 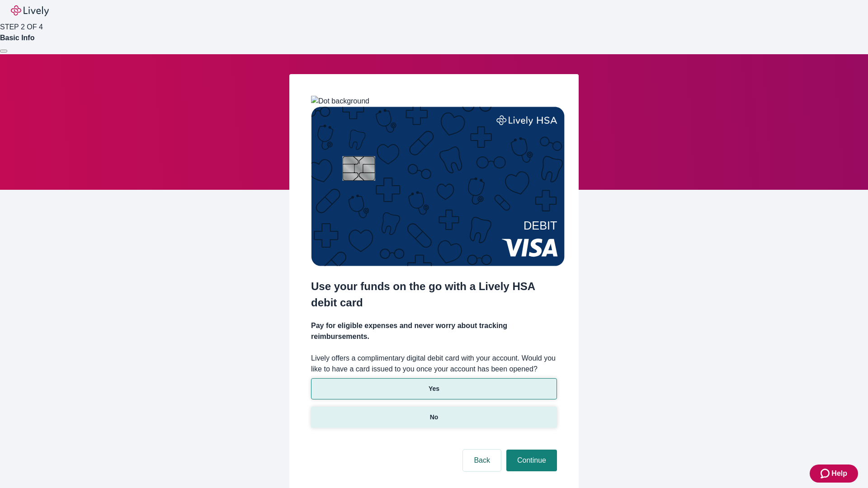 I want to click on button: No, so click(x=434, y=417).